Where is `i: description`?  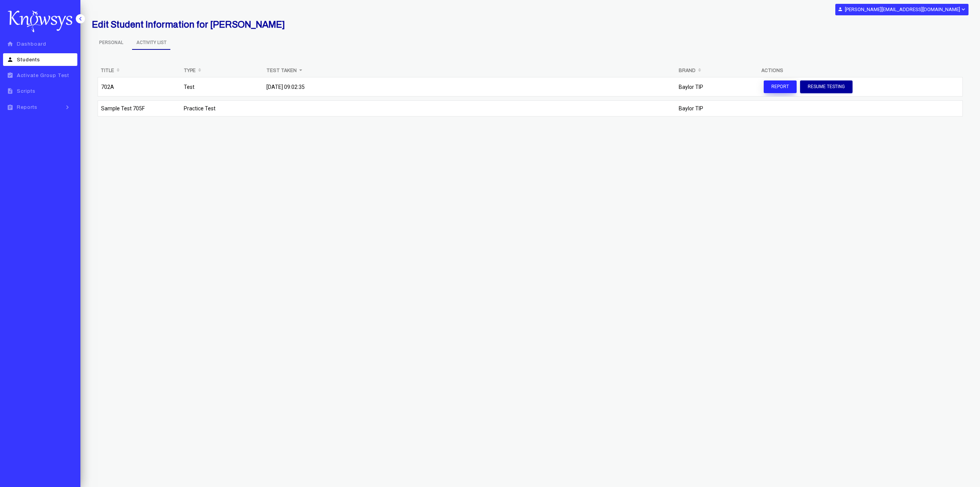 i: description is located at coordinates (10, 91).